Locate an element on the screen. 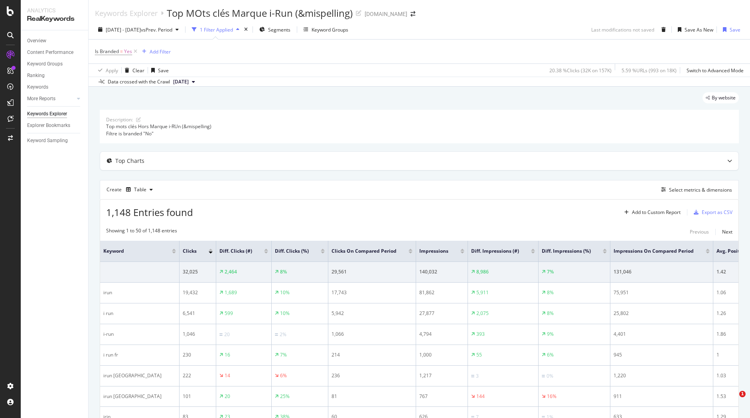  div: Analytics is located at coordinates (54, 10).